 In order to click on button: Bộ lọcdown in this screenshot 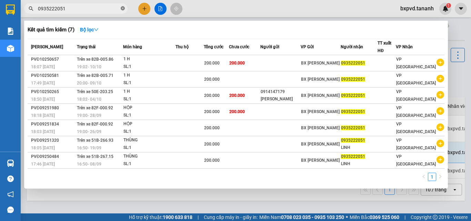, I will do `click(89, 30)`.